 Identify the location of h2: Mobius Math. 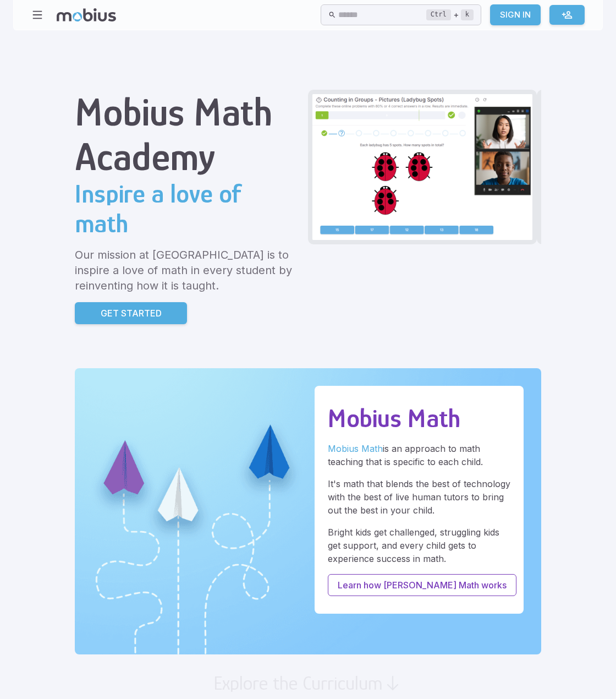
(419, 418).